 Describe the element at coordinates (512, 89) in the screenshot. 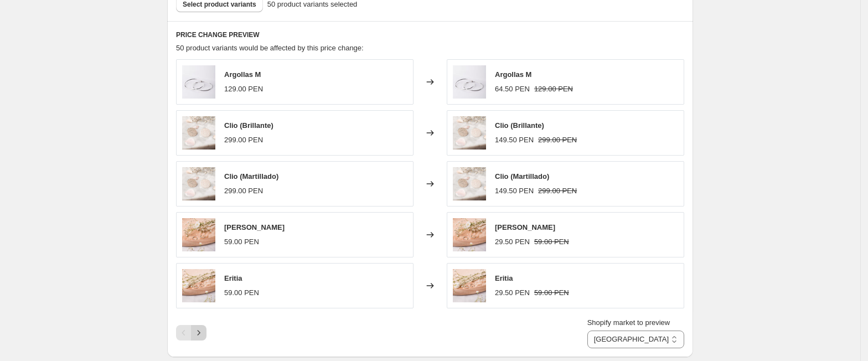

I see `div: 64.50 PEN` at that location.